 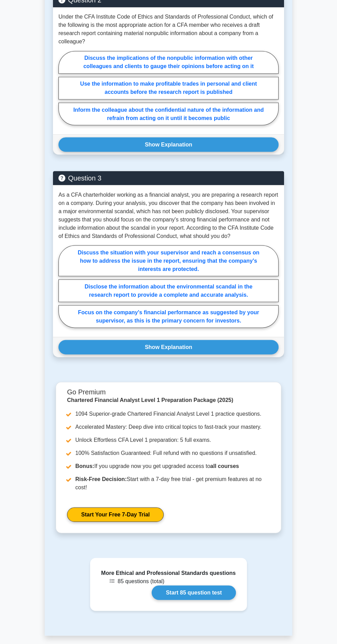 I want to click on a: Start 85 question test, so click(x=193, y=592).